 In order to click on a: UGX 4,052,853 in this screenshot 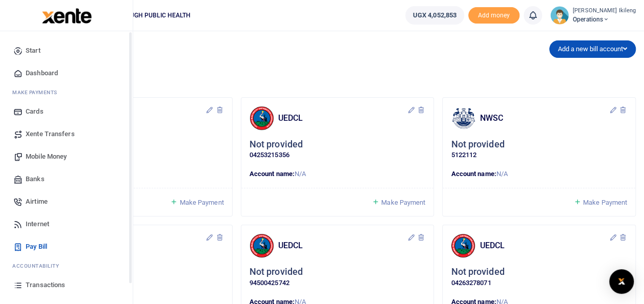, I will do `click(434, 15)`.